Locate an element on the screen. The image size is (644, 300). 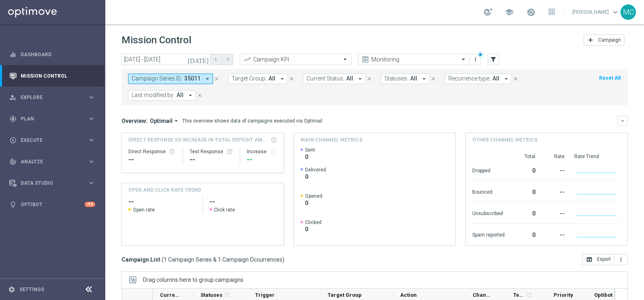
div: Mission Control is located at coordinates (52, 76).